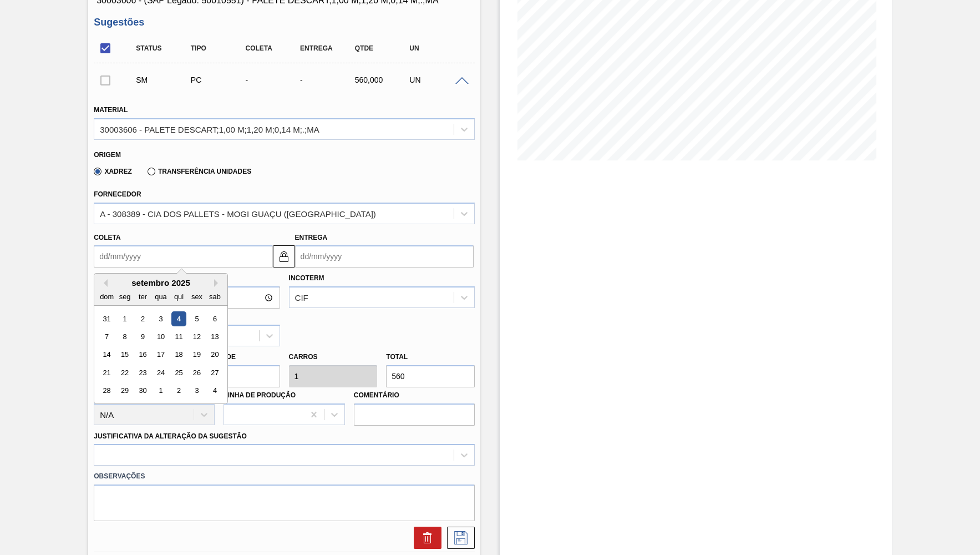  I want to click on div: Choose terça-feira, 23 de setembro de 2025, so click(142, 372).